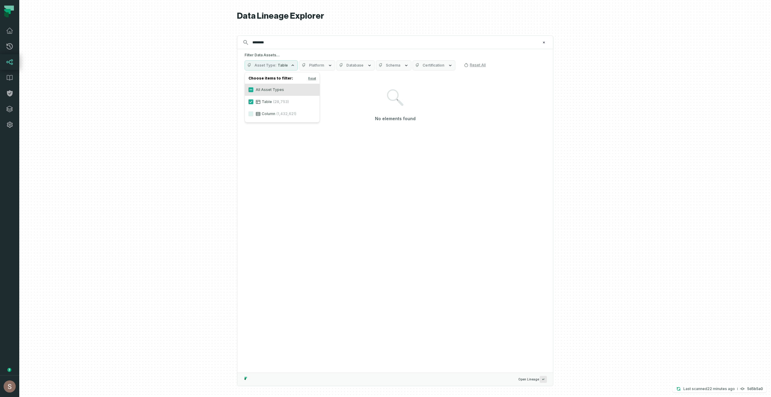  I want to click on h5: Filter Data Assets..., so click(395, 55).